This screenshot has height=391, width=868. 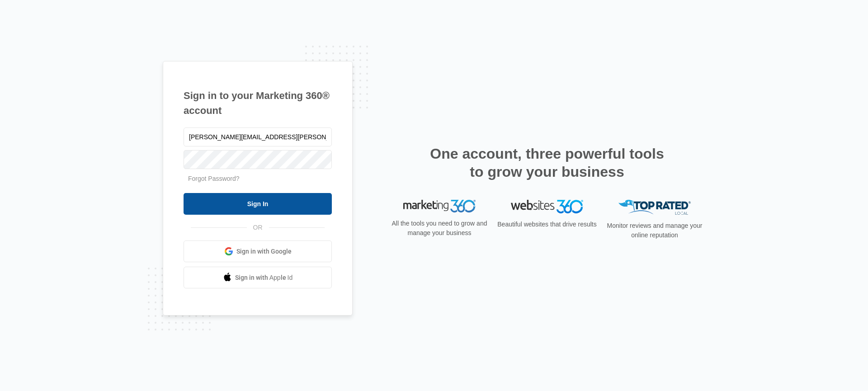 What do you see at coordinates (264, 277) in the screenshot?
I see `span: Sign in with Apple Id` at bounding box center [264, 277].